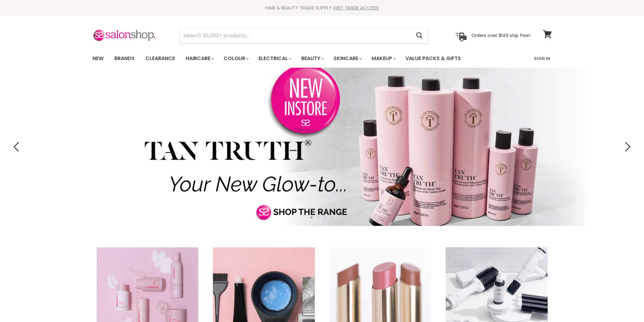 Image resolution: width=644 pixels, height=322 pixels. What do you see at coordinates (295, 36) in the screenshot?
I see `input: Search` at bounding box center [295, 36].